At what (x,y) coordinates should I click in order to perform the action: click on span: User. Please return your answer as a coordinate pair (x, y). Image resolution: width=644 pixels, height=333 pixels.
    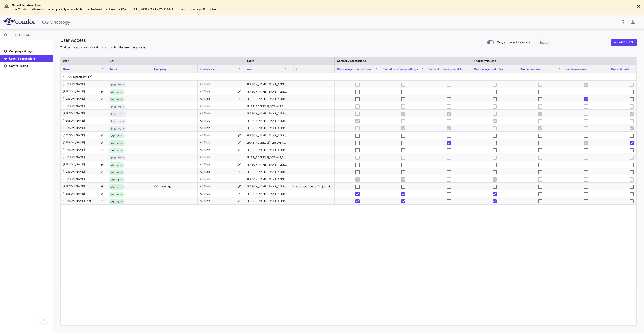
    Looking at the image, I should click on (66, 61).